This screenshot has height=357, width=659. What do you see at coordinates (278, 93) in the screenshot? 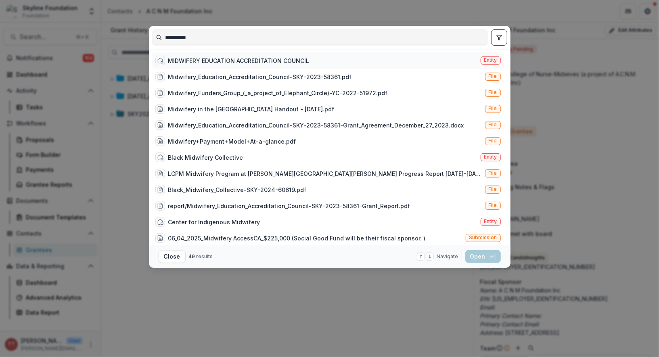
I see `div: Midwifery_Funders_Group_(_a_project_of_Elephant_Circle)-YC-2022-51972.pdf` at bounding box center [278, 93].